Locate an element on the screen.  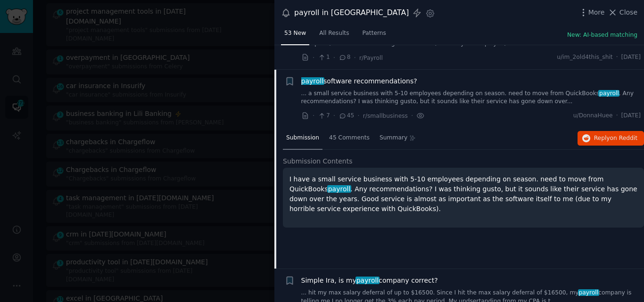
span: Submission is located at coordinates (302, 138).